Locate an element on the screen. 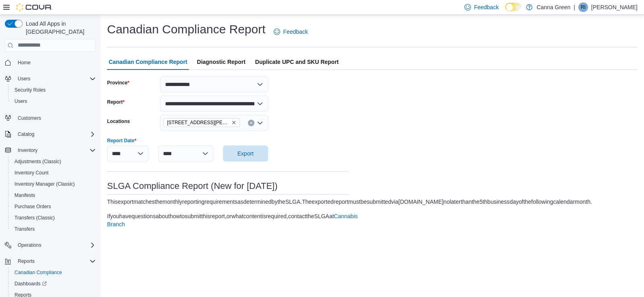 Image resolution: width=644 pixels, height=297 pixels. div: Raven Irwin is located at coordinates (583, 7).